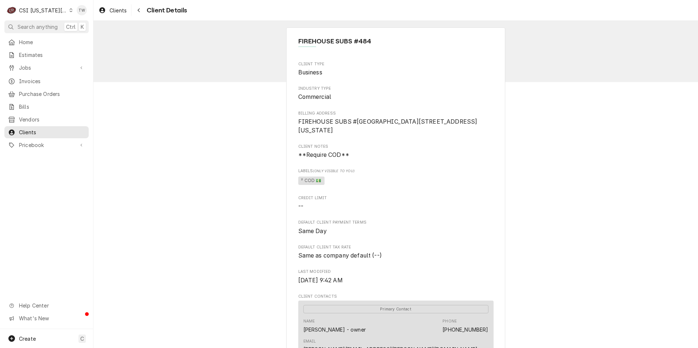  Describe the element at coordinates (166, 10) in the screenshot. I see `span: Client Details` at that location.